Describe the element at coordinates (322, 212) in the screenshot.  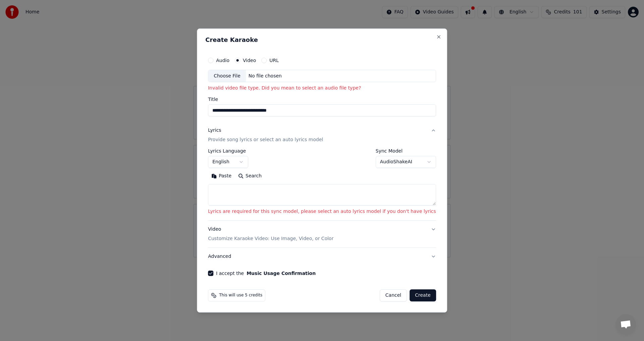
I see `p: Lyrics are required for this sync model, please select an auto lyrics model if you don't have lyrics` at that location.